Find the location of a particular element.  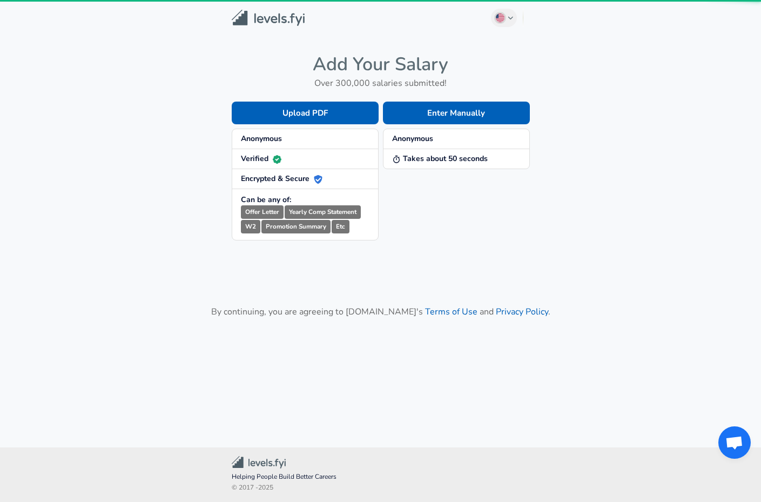

strong: Verified is located at coordinates (261, 158).